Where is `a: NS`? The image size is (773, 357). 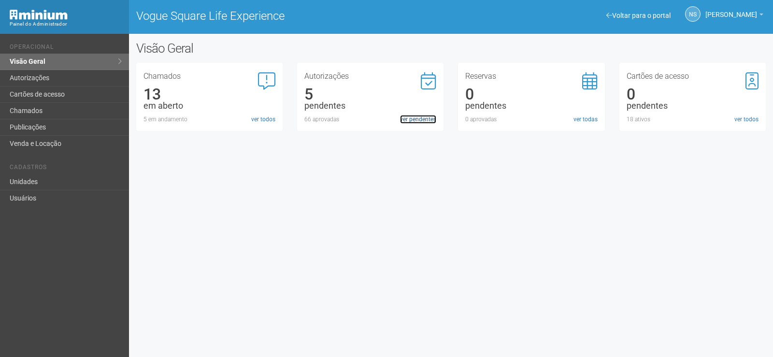 a: NS is located at coordinates (693, 14).